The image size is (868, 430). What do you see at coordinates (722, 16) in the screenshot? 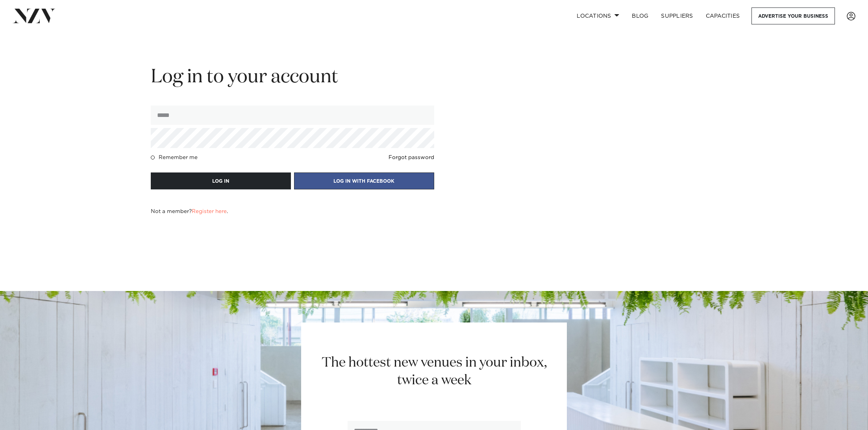
I see `a: Capacities` at bounding box center [722, 16].